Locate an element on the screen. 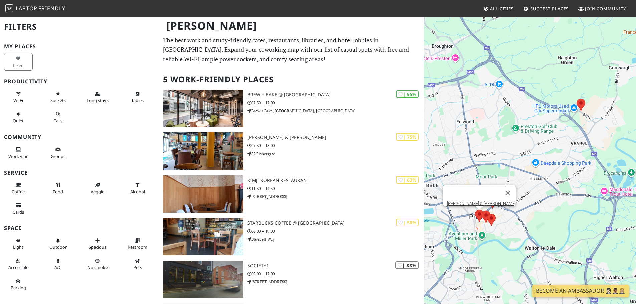  button: Quiet is located at coordinates (18, 118).